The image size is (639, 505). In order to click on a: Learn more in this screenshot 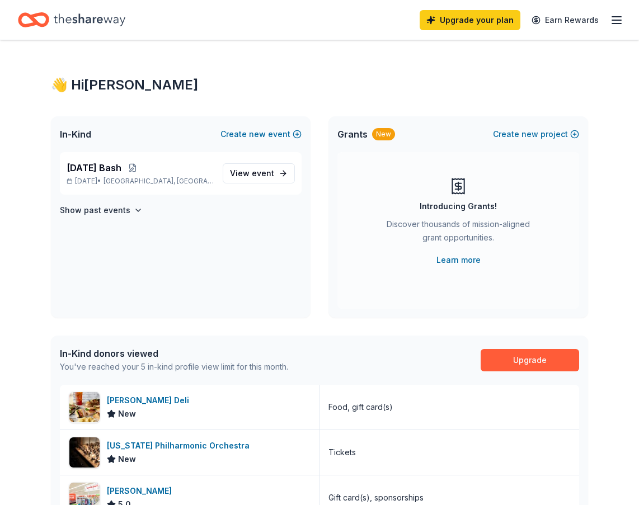, I will do `click(458, 260)`.